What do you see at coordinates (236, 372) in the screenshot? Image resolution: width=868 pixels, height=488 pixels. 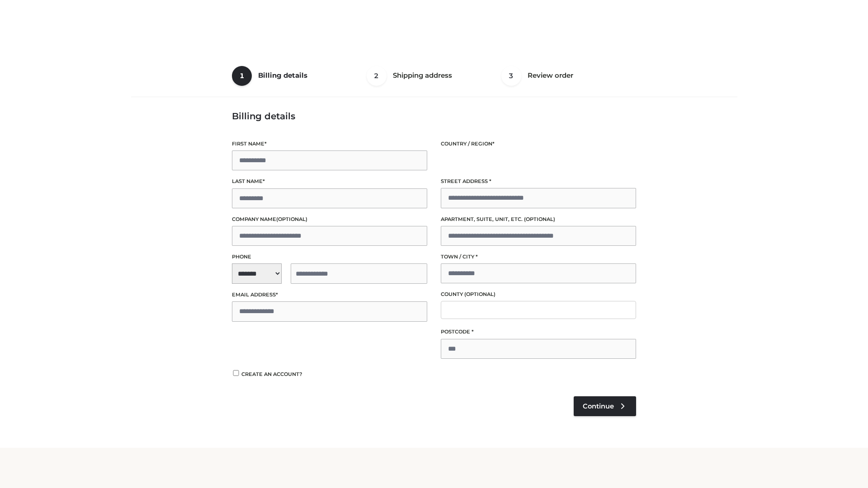 I see `input: Create an account?` at bounding box center [236, 372].